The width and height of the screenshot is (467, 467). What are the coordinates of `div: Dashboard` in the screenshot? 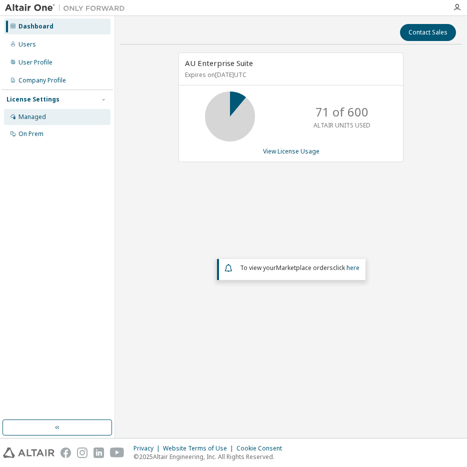 It's located at (36, 26).